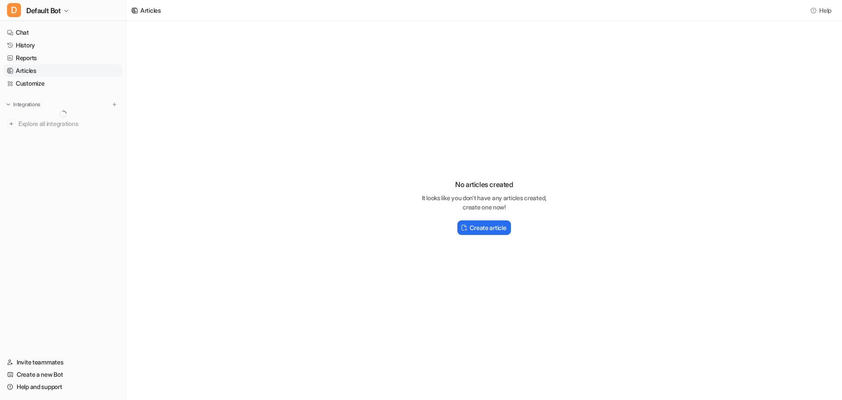  I want to click on button: Create article, so click(484, 227).